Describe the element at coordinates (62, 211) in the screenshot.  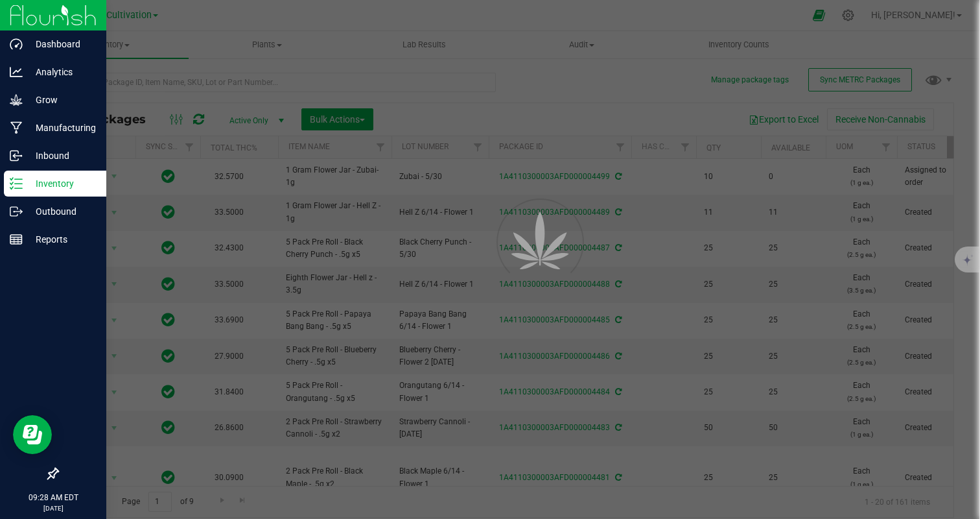
I see `p: Outbound` at that location.